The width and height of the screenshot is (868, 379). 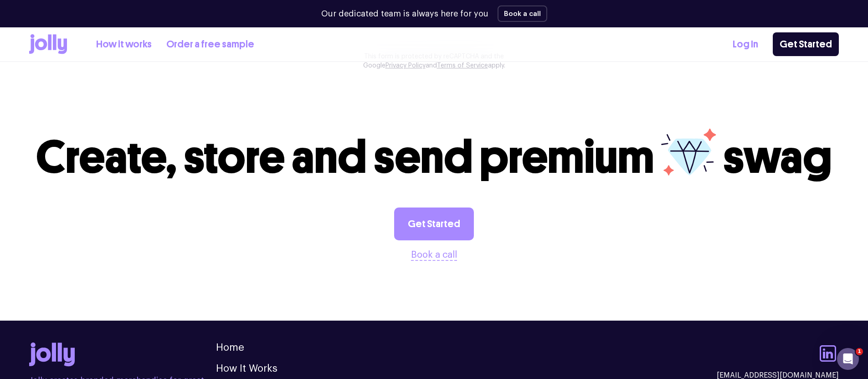 What do you see at coordinates (463, 66) in the screenshot?
I see `a: Terms of Service` at bounding box center [463, 66].